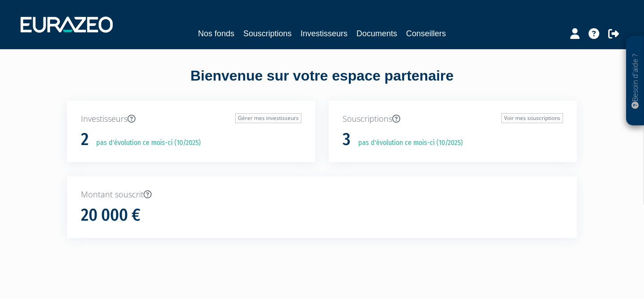  I want to click on a: Nos fonds, so click(216, 33).